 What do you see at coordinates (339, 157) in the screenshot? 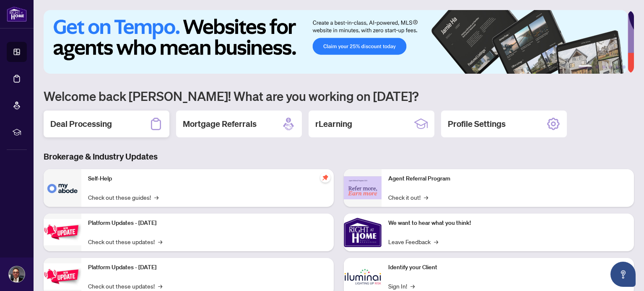
I see `h3: Brokerage & Industry Updates` at bounding box center [339, 157].